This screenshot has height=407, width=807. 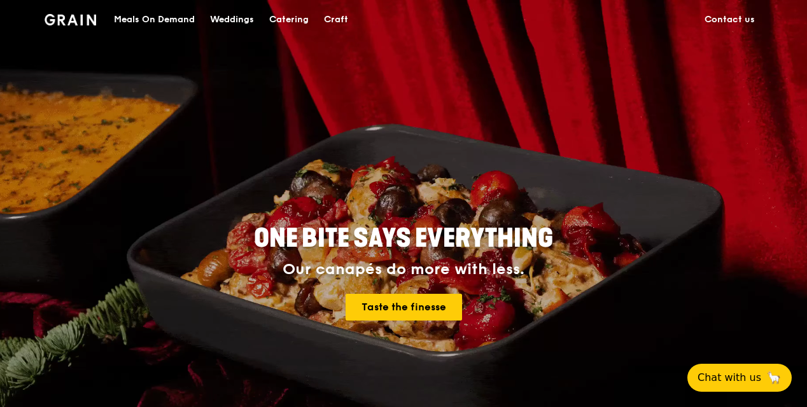 I want to click on div: Catering, so click(x=289, y=20).